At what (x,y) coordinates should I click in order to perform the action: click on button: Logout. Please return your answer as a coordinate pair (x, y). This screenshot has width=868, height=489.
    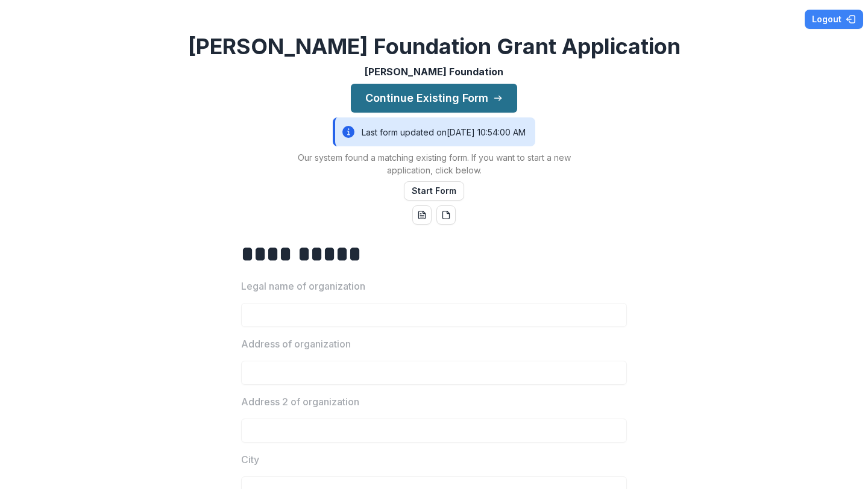
    Looking at the image, I should click on (834, 19).